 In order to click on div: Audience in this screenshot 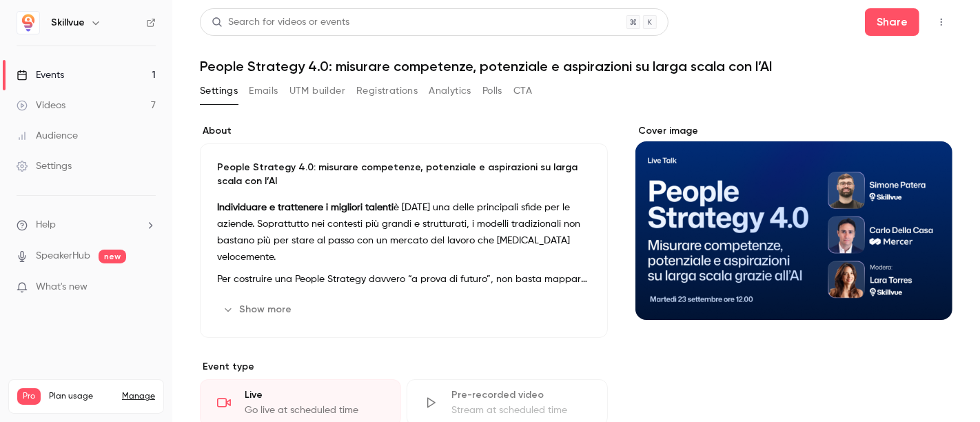, I will do `click(47, 136)`.